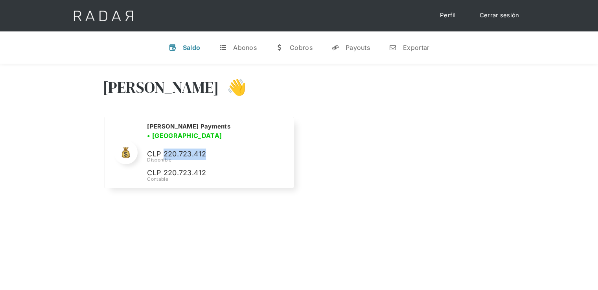  What do you see at coordinates (173, 48) in the screenshot?
I see `div: v` at bounding box center [173, 48].